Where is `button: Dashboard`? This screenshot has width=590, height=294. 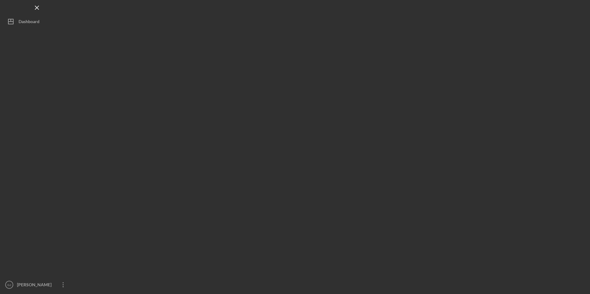
button: Dashboard is located at coordinates (37, 22).